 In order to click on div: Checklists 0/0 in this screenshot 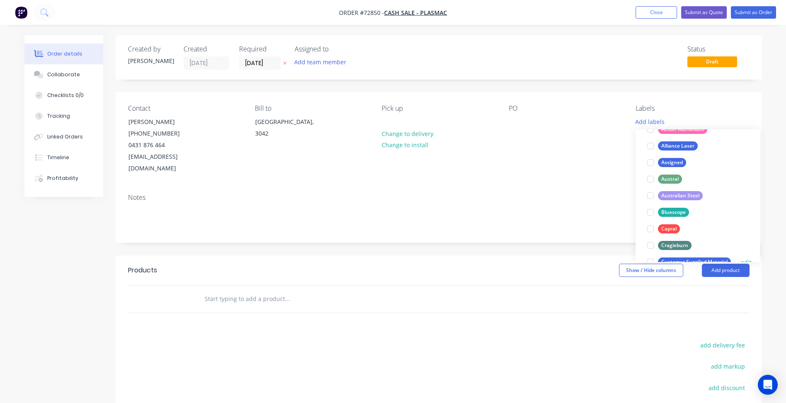, I will do `click(65, 95)`.